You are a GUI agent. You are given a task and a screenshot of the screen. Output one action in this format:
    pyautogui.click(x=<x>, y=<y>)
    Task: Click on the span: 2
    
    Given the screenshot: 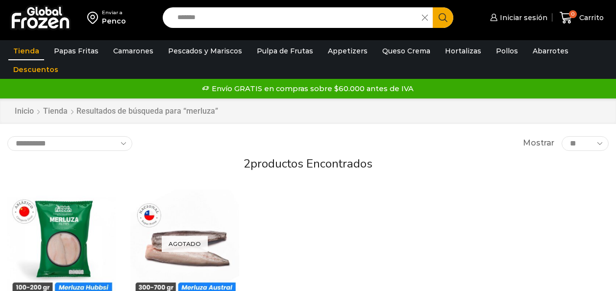 What is the action you would take?
    pyautogui.click(x=247, y=164)
    